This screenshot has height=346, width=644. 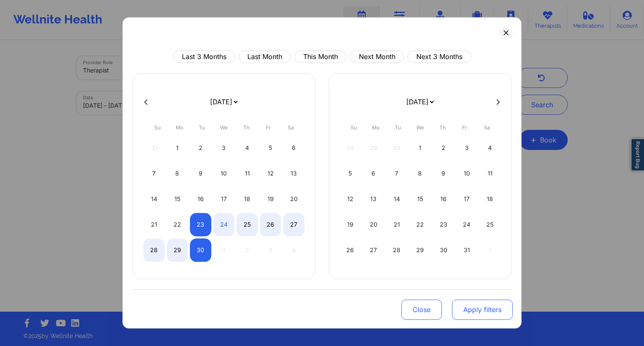 What do you see at coordinates (154, 173) in the screenshot?
I see `div: Sun Sep 07 2025` at bounding box center [154, 173].